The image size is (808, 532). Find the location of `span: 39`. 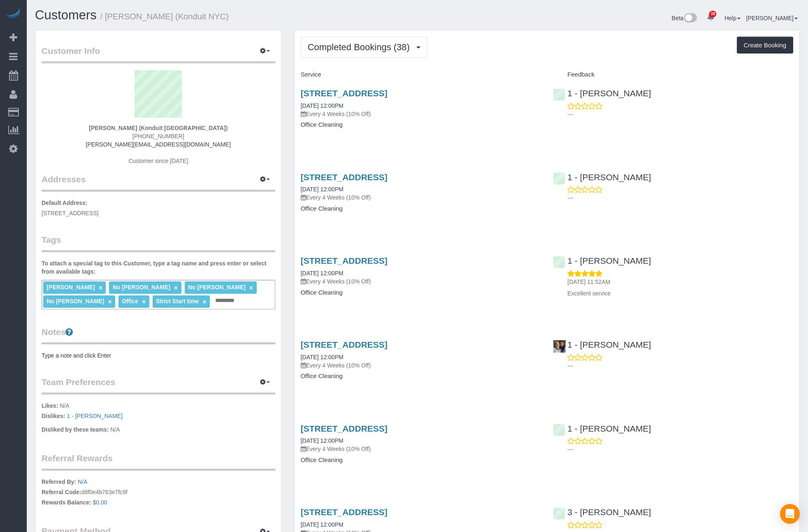

span: 39 is located at coordinates (713, 14).